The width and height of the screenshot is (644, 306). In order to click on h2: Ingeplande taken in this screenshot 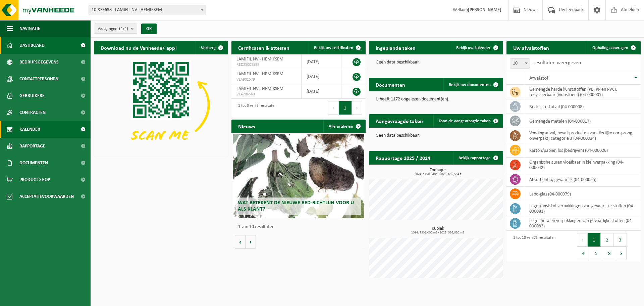, I will do `click(396, 47)`.